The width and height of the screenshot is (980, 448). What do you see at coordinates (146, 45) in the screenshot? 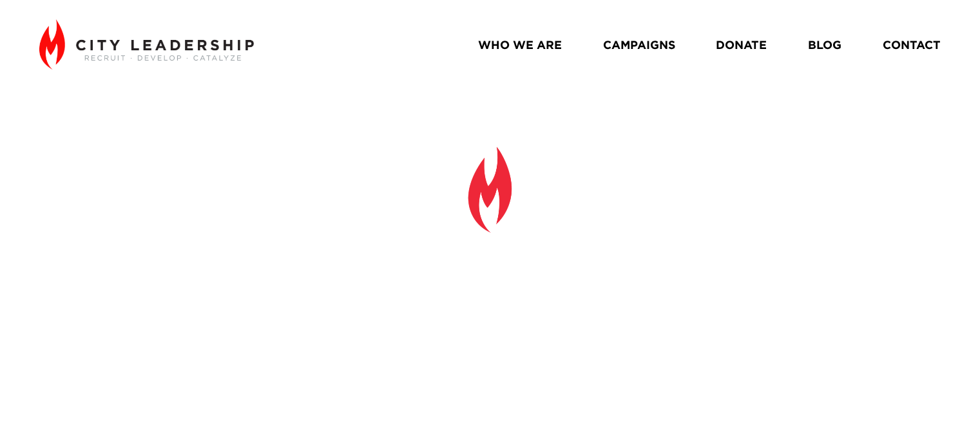
I see `img: City Leadership - Recruit. Develop. Catalyze.` at bounding box center [146, 45].